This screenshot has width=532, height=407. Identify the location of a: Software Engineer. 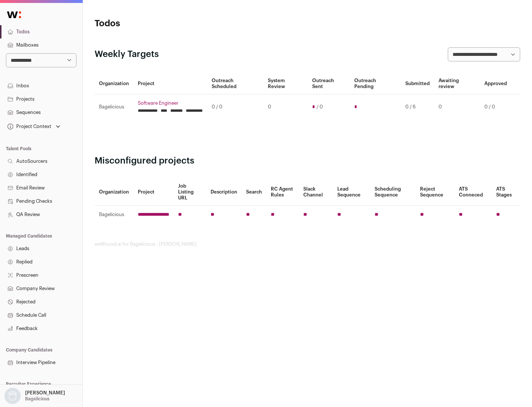
(170, 103).